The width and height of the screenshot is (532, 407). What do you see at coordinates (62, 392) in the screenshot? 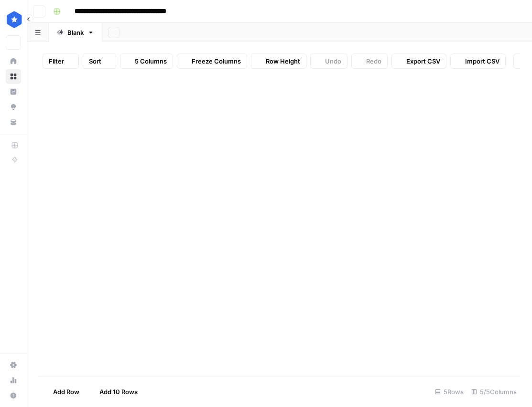
I see `button: Add Row` at bounding box center [62, 392].